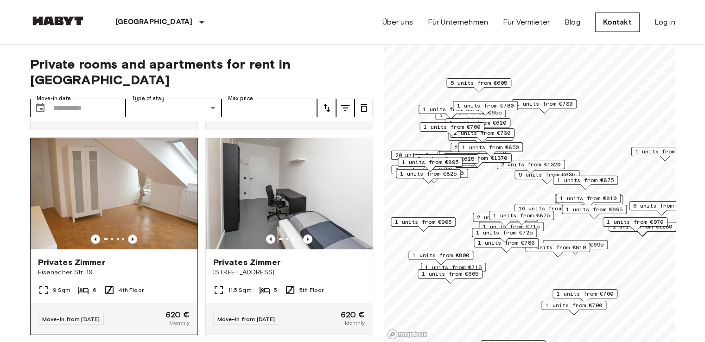 This screenshot has width=705, height=342. I want to click on button: Choose date, so click(40, 108).